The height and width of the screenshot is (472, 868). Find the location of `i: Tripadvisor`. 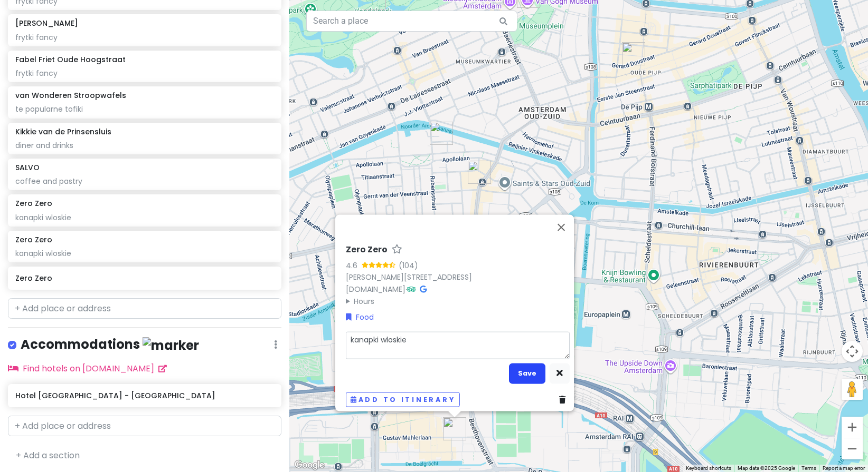

i: Tripadvisor is located at coordinates (411, 289).